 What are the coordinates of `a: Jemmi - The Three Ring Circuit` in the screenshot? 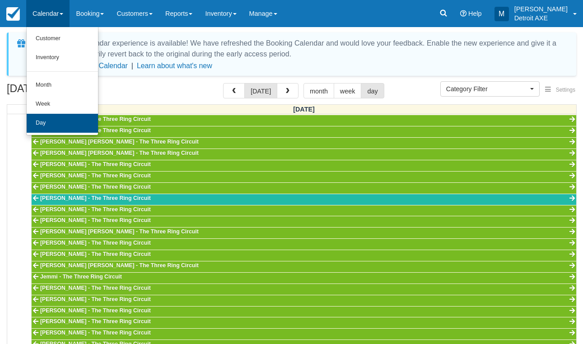 It's located at (304, 278).